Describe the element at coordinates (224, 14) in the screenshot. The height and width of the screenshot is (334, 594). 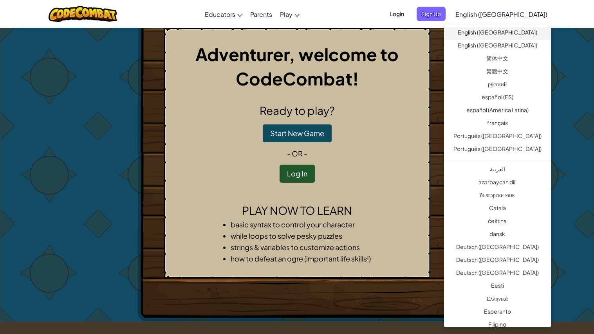
I see `a: Educators` at that location.